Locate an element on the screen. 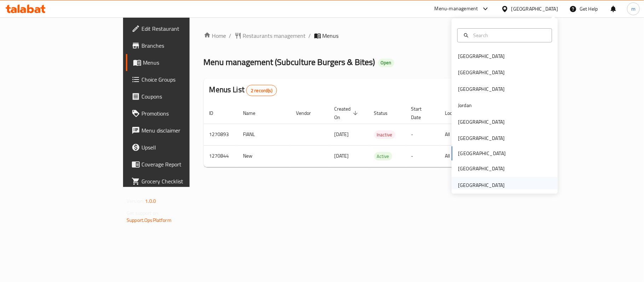 Image resolution: width=644 pixels, height=282 pixels. a: Menus is located at coordinates (178, 62).